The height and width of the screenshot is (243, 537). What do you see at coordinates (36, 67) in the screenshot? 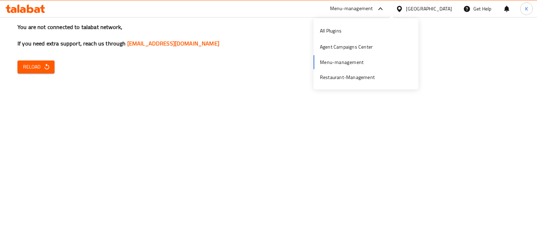
I see `button: Reload` at bounding box center [36, 67].